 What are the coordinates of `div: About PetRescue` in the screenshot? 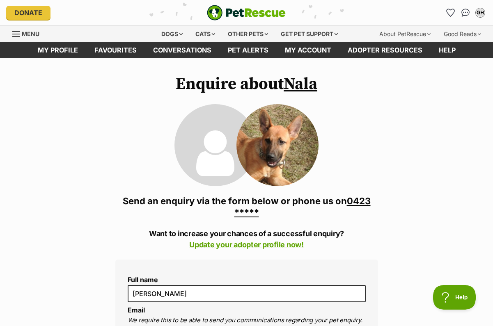 It's located at (405, 34).